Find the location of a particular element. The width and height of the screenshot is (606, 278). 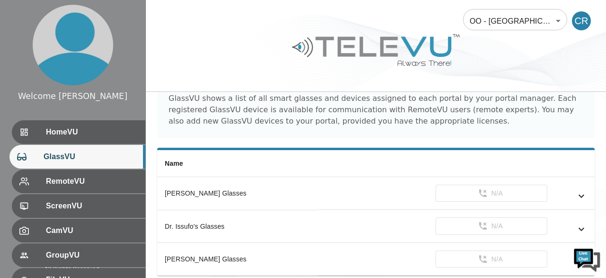

div: Chat with us now is located at coordinates (104, 56).